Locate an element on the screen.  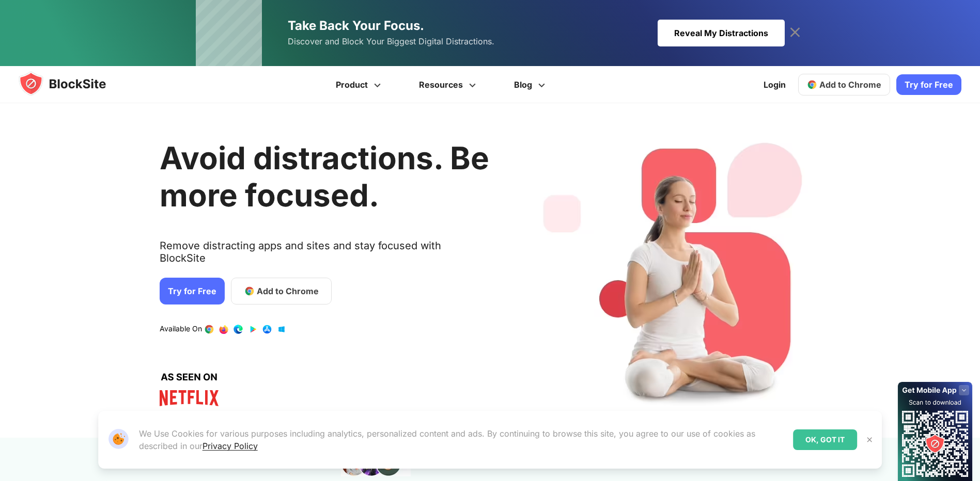
text: Available On is located at coordinates (181, 329).